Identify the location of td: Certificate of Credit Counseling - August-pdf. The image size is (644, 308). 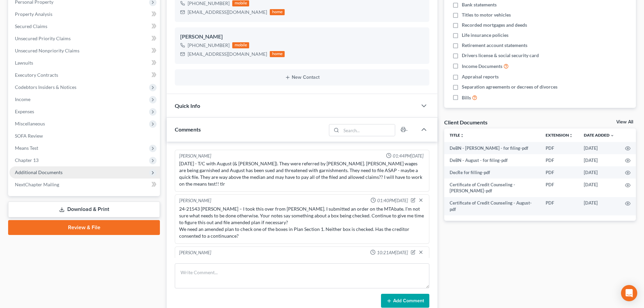
(492, 206).